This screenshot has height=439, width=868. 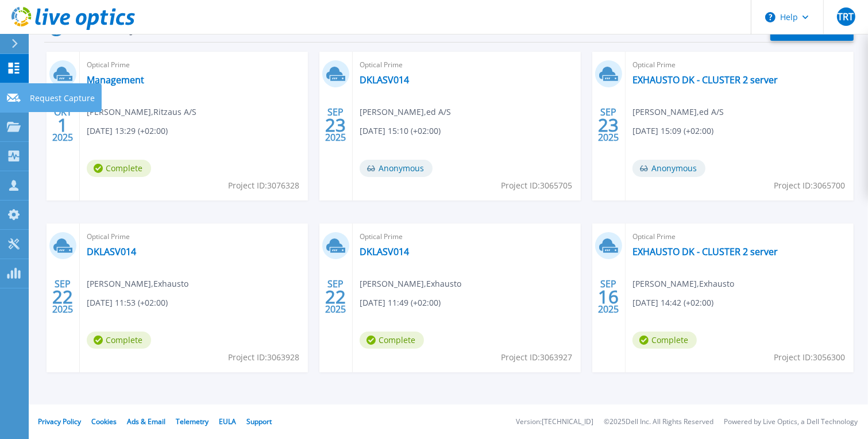 What do you see at coordinates (227, 421) in the screenshot?
I see `a: EULA` at bounding box center [227, 421].